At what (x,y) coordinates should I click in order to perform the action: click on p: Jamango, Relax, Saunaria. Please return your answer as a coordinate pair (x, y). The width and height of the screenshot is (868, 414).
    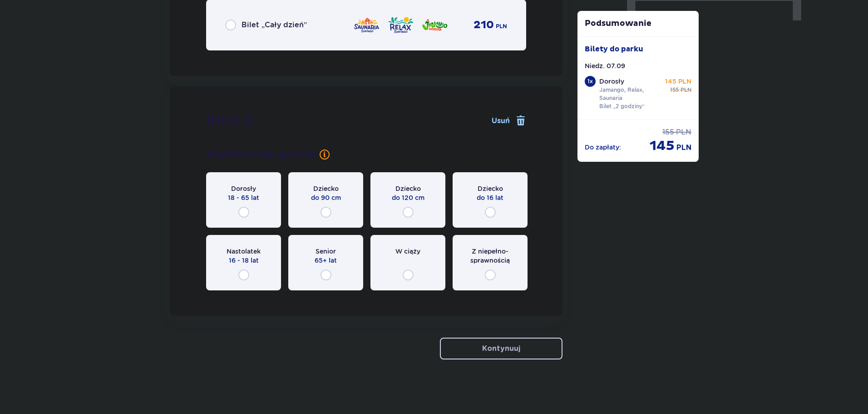
    Looking at the image, I should click on (631, 94).